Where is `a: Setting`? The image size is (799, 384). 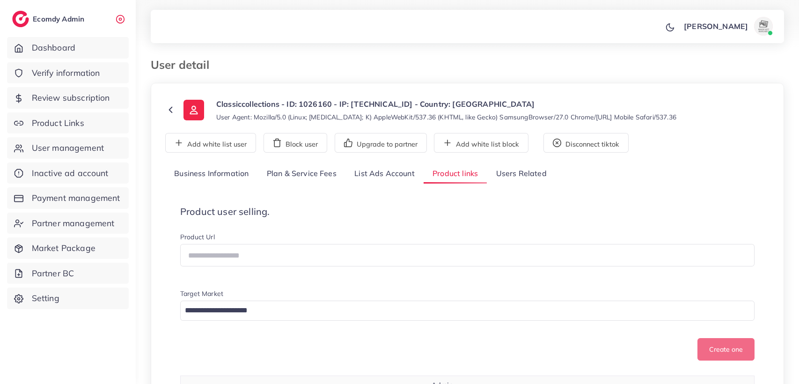
a: Setting is located at coordinates (68, 298).